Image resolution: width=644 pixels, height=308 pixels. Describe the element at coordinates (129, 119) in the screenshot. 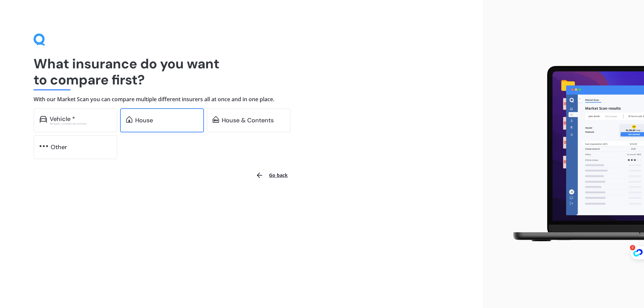

I see `img: home.91c183c226a05b4dc763.svg` at that location.